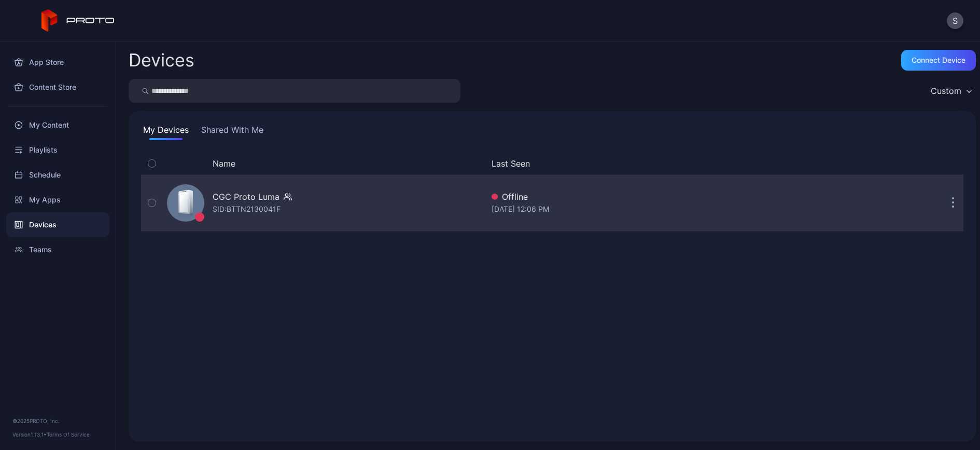 The width and height of the screenshot is (980, 450). What do you see at coordinates (57, 62) in the screenshot?
I see `a: App Store` at bounding box center [57, 62].